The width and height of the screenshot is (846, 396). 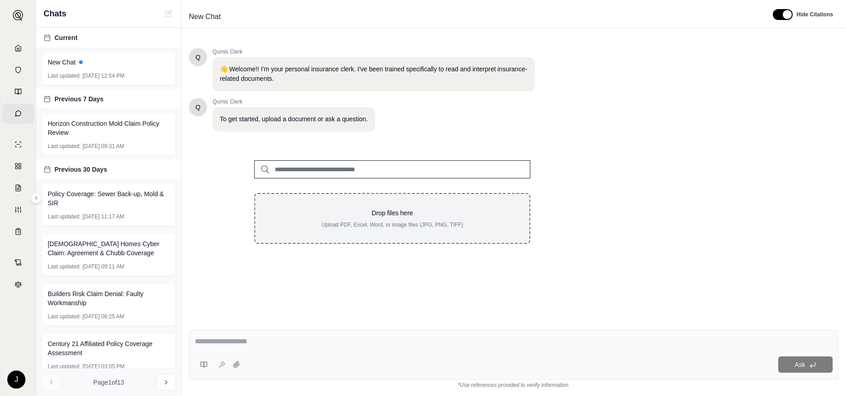 What do you see at coordinates (392, 225) in the screenshot?
I see `p: Upload PDF, Excel, Word, or image files (JPG, PNG, TIFF)` at bounding box center [392, 225].